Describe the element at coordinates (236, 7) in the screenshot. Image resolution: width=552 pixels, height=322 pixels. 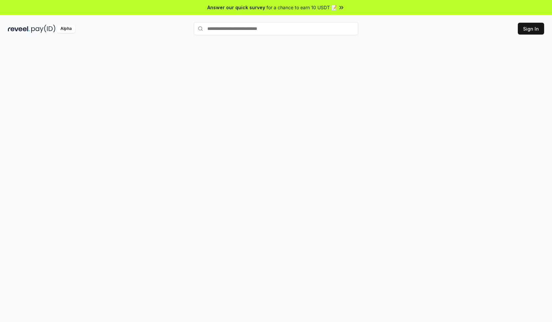
I see `span: Answer our quick survey` at that location.